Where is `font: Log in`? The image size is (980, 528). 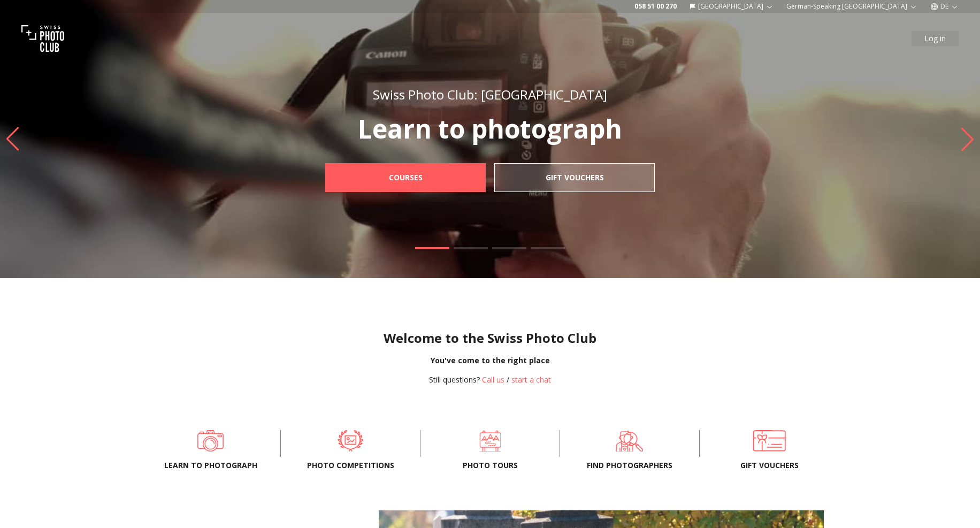 font: Log in is located at coordinates (936, 38).